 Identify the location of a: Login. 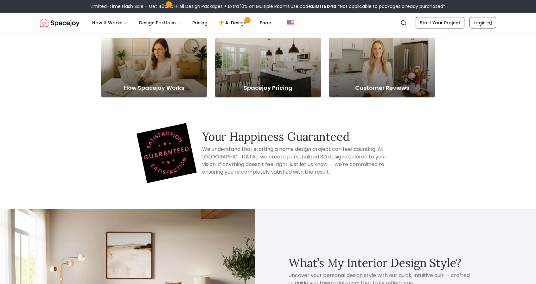
(482, 23).